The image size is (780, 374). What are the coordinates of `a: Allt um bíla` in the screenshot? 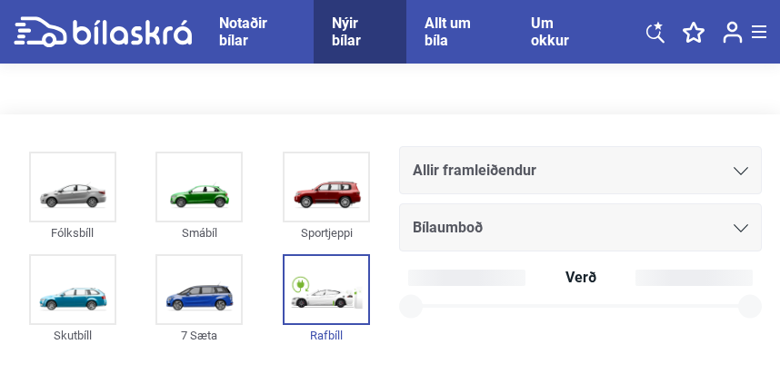 It's located at (459, 32).